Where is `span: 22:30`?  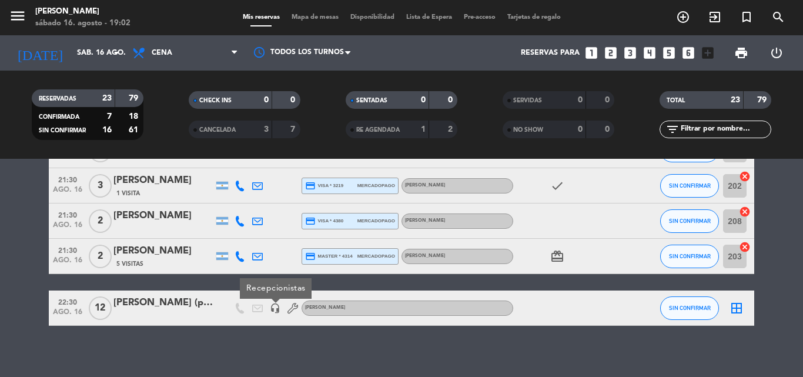
span: 22:30 is located at coordinates (68, 301).